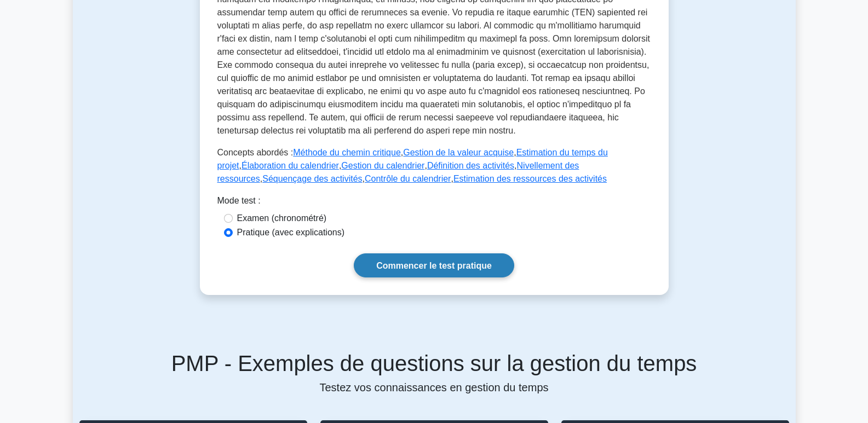 The image size is (868, 423). I want to click on font: Élaboration du calendrier, so click(290, 165).